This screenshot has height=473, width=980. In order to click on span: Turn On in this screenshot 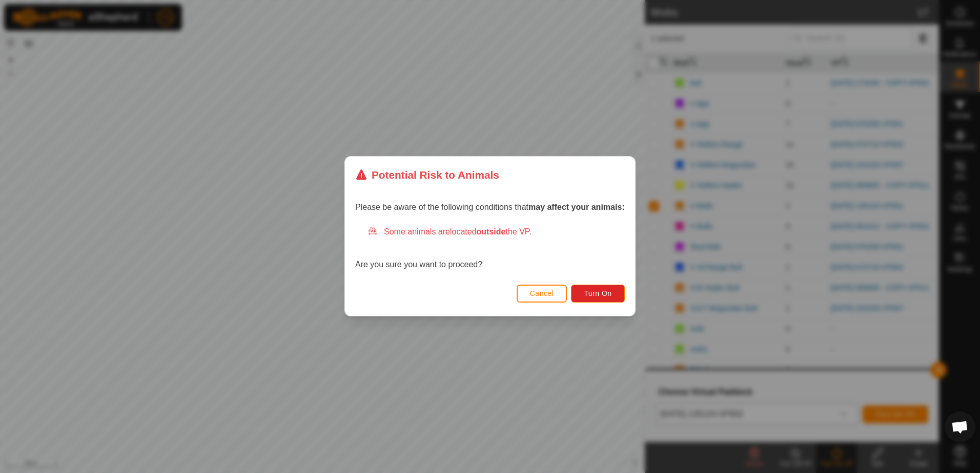, I will do `click(598, 294)`.